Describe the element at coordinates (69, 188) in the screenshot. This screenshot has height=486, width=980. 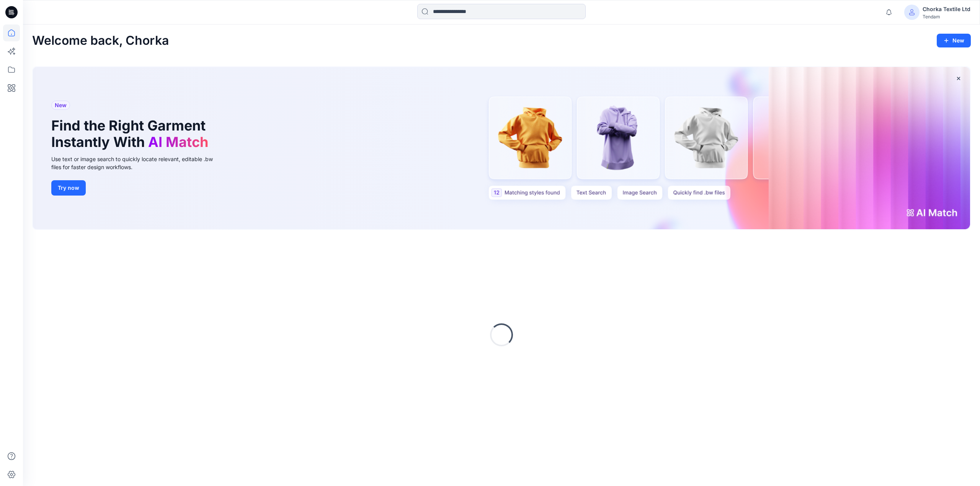
I see `button: Try now` at that location.